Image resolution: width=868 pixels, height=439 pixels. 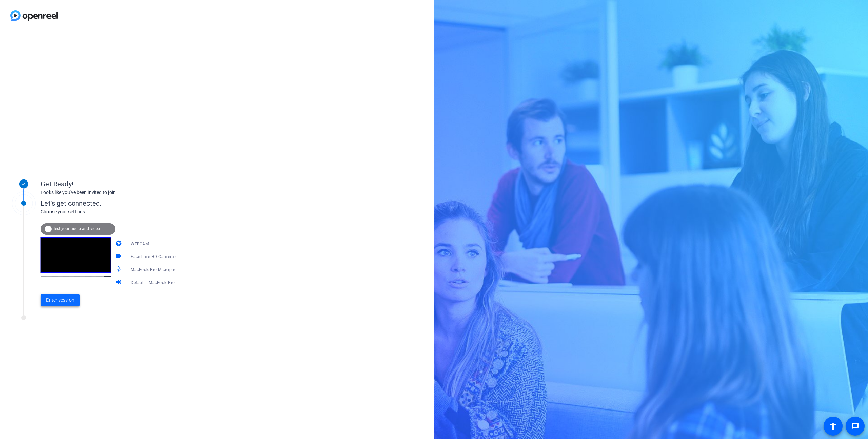 What do you see at coordinates (60, 300) in the screenshot?
I see `button: Enter session` at bounding box center [60, 300].